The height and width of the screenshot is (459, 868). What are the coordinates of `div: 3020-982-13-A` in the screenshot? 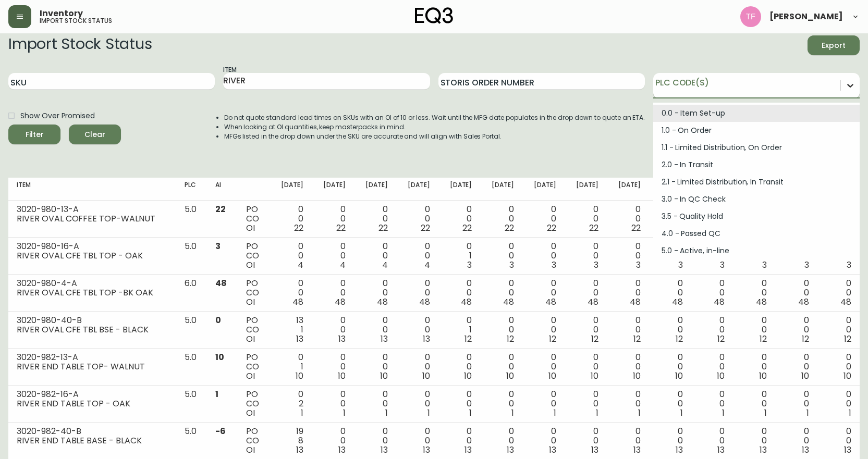 It's located at (92, 357).